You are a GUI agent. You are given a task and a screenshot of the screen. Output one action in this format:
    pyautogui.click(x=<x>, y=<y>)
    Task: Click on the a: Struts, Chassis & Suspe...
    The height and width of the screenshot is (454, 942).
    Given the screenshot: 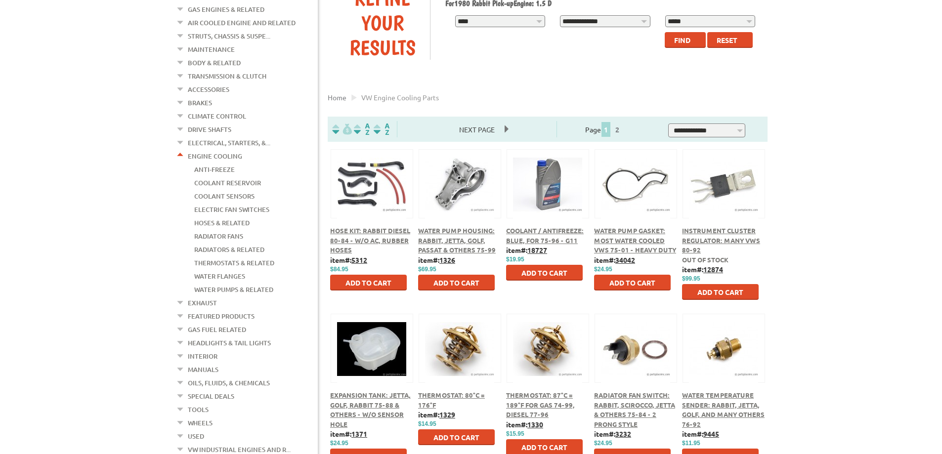 What is the action you would take?
    pyautogui.click(x=229, y=36)
    